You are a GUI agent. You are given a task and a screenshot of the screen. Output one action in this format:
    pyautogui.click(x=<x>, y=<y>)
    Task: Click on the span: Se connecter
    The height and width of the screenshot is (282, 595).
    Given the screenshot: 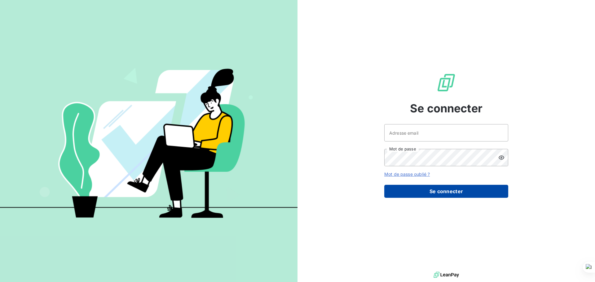 What is the action you would take?
    pyautogui.click(x=446, y=108)
    